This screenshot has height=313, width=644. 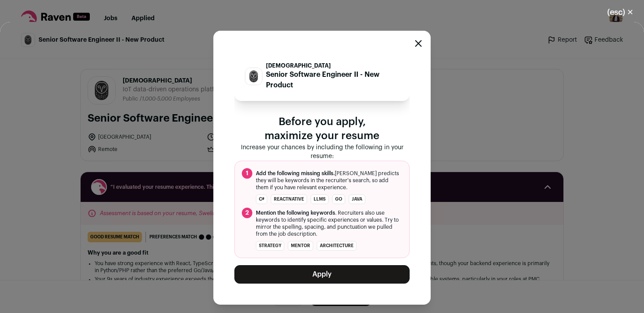 What do you see at coordinates (262, 199) in the screenshot?
I see `li: C#` at bounding box center [262, 199].